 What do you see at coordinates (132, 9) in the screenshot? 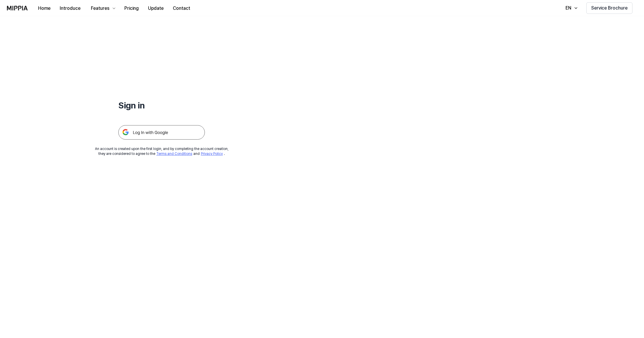
I see `button: Pricing` at bounding box center [132, 9].